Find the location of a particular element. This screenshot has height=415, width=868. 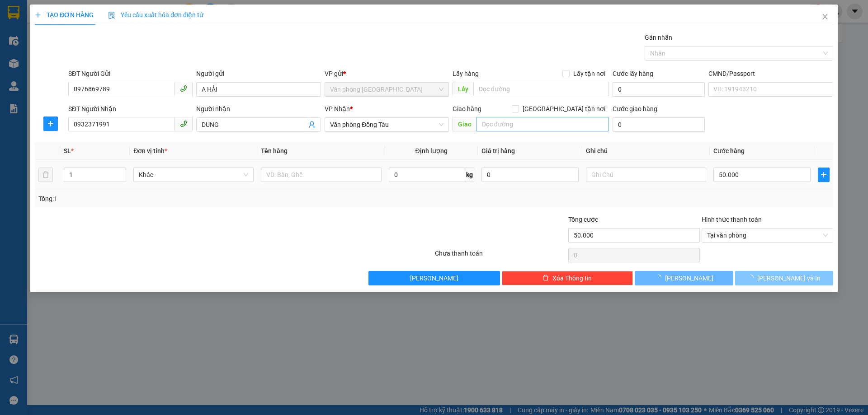

input: VD: Bàn, Ghế is located at coordinates (321, 175).